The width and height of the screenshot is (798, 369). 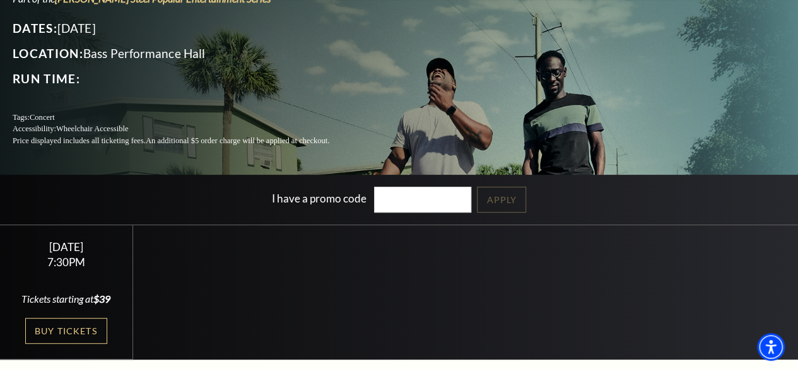 What do you see at coordinates (35, 28) in the screenshot?
I see `span: Dates:` at bounding box center [35, 28].